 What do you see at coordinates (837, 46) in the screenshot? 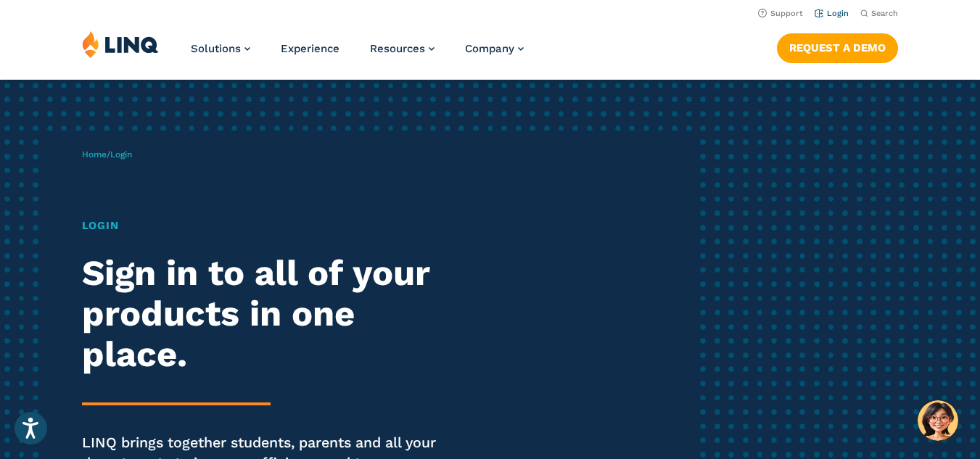
I see `nav: Button Navigation` at bounding box center [837, 46].